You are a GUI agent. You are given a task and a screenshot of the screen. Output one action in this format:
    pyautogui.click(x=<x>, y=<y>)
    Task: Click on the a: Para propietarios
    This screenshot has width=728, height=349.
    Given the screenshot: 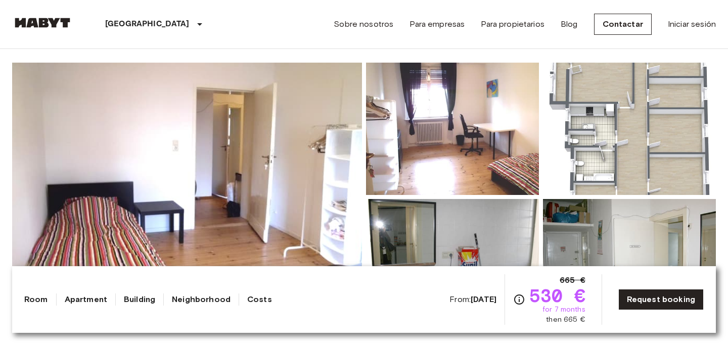 What is the action you would take?
    pyautogui.click(x=513, y=24)
    